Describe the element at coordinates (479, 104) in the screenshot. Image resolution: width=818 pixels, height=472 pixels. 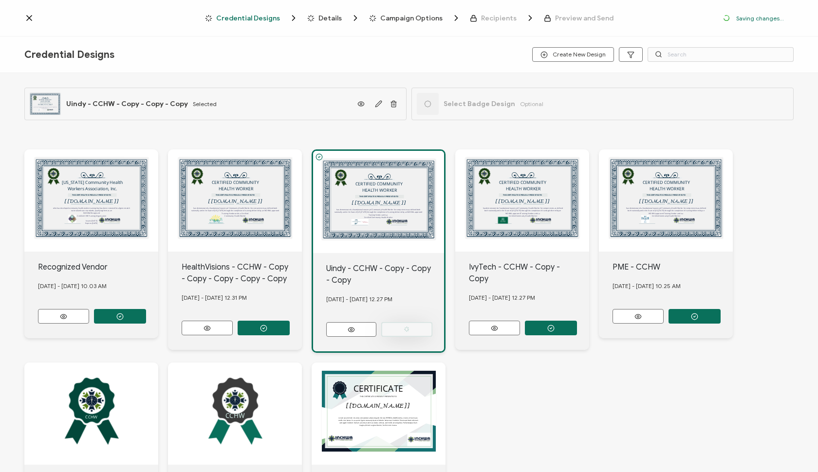
I see `span: Select Badge Design` at that location.